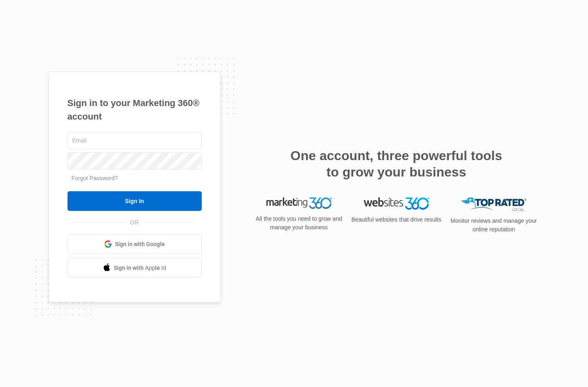  I want to click on p: All the tools you need to grow and manage your business, so click(300, 223).